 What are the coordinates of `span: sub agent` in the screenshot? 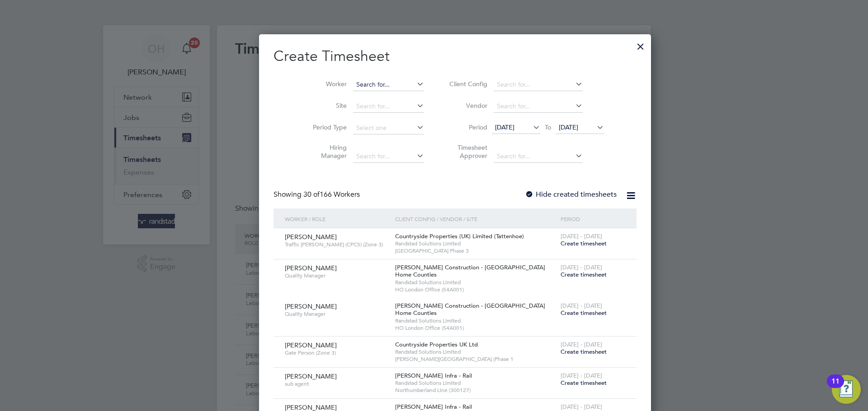 It's located at (336, 384).